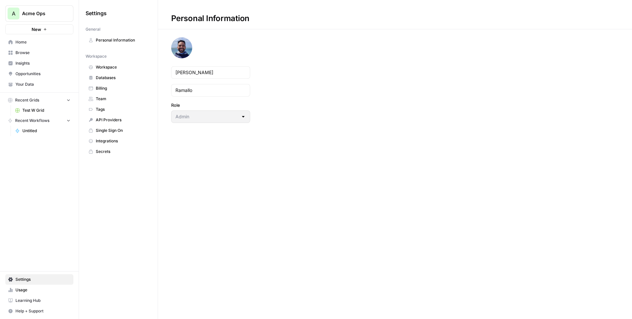  Describe the element at coordinates (39, 29) in the screenshot. I see `button: New` at that location.